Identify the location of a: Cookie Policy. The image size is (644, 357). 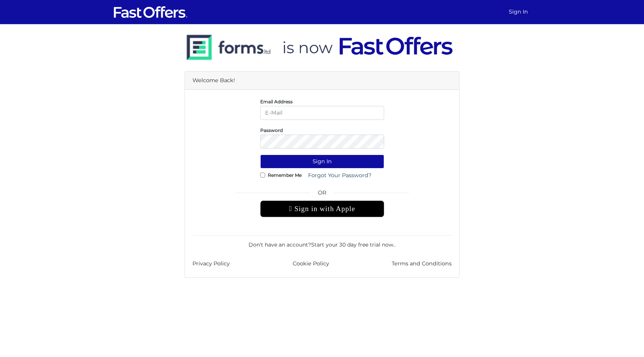
(311, 263).